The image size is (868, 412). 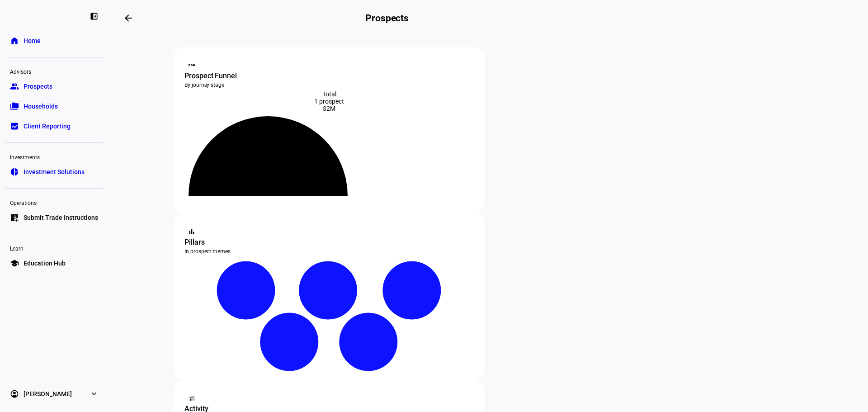 What do you see at coordinates (55, 41) in the screenshot?
I see `a: homeHome` at bounding box center [55, 41].